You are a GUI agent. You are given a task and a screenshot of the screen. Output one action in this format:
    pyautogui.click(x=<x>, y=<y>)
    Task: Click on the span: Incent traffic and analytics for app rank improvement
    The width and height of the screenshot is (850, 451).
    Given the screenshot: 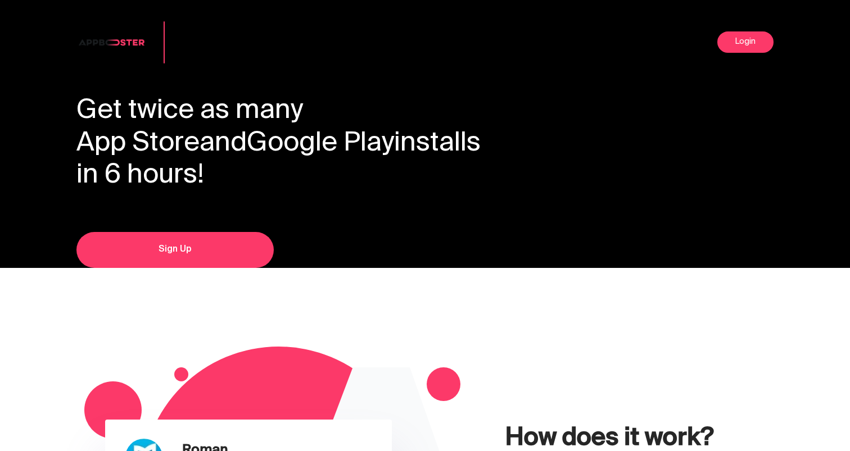 What is the action you would take?
    pyautogui.click(x=224, y=42)
    